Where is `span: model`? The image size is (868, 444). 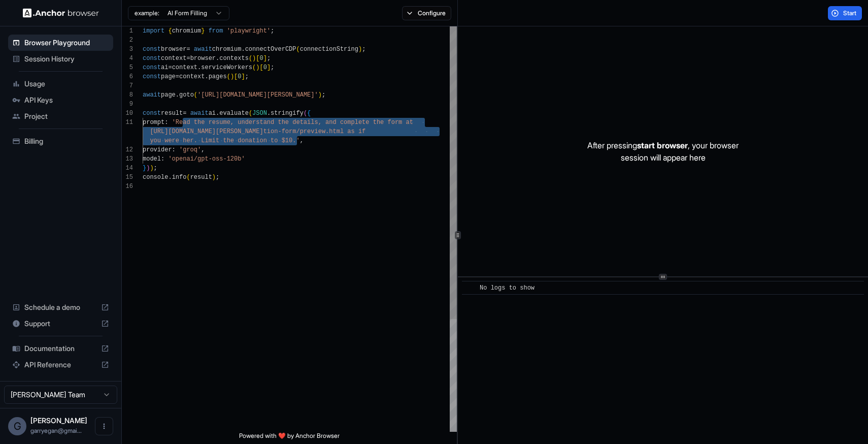 span: model is located at coordinates (152, 159).